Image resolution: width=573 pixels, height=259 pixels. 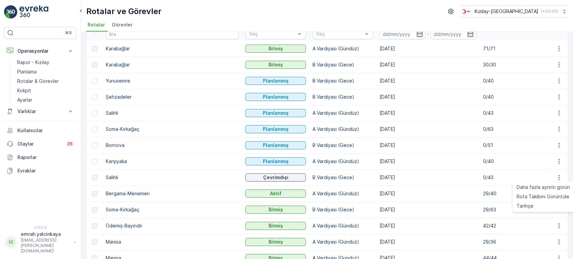 I want to click on p: Operasyonlar, so click(x=40, y=51).